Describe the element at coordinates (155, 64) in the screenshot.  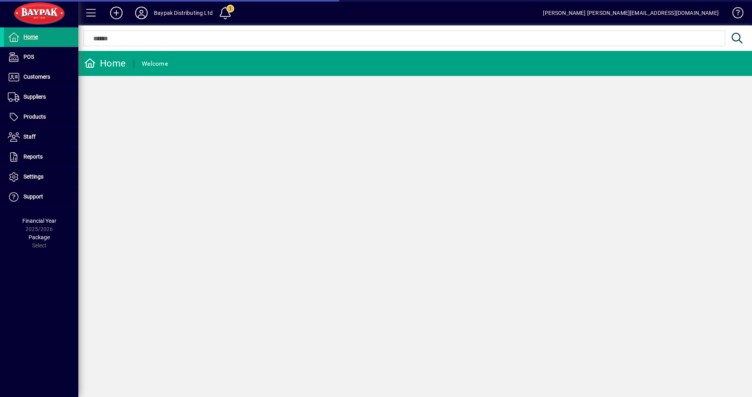
I see `div: Welcome` at that location.